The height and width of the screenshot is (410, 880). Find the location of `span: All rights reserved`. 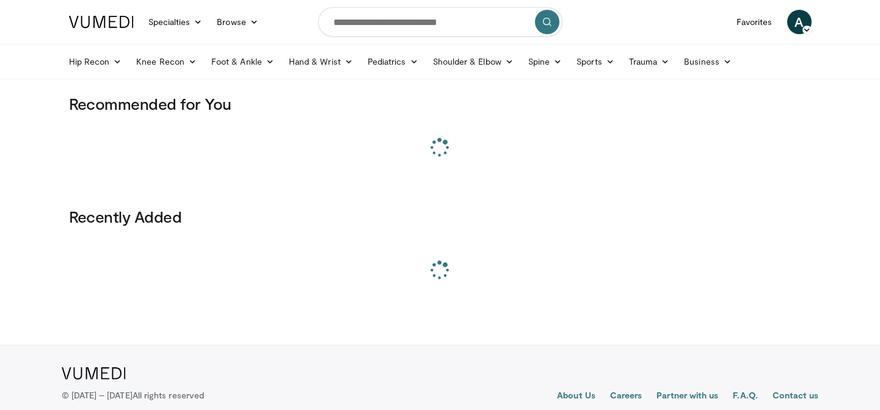

span: All rights reserved is located at coordinates (168, 395).